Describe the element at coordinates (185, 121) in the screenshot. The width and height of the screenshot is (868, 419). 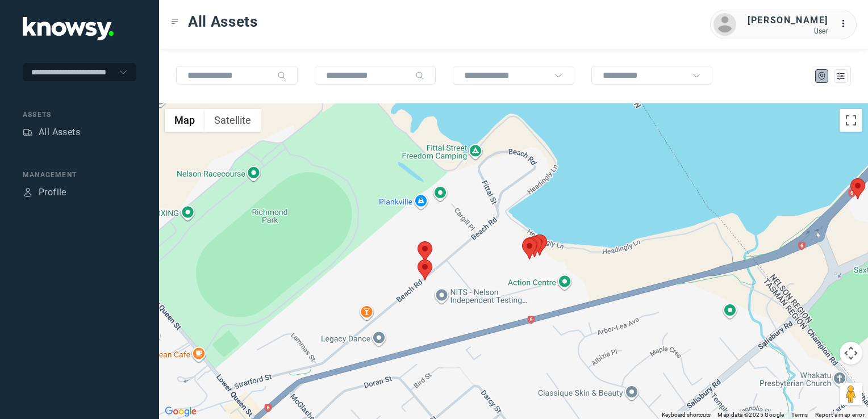
I see `button: Show street map` at that location.